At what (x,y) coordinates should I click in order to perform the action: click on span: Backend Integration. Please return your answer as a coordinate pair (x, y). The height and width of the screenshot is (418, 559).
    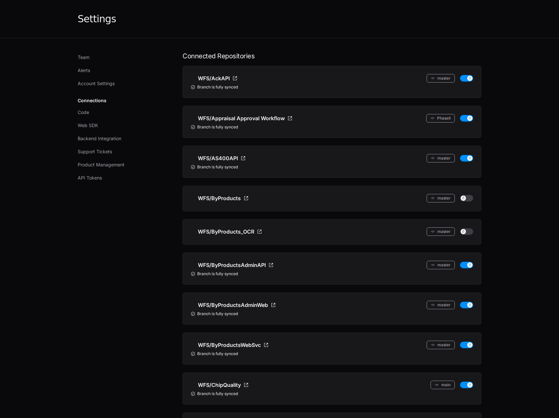
    Looking at the image, I should click on (99, 139).